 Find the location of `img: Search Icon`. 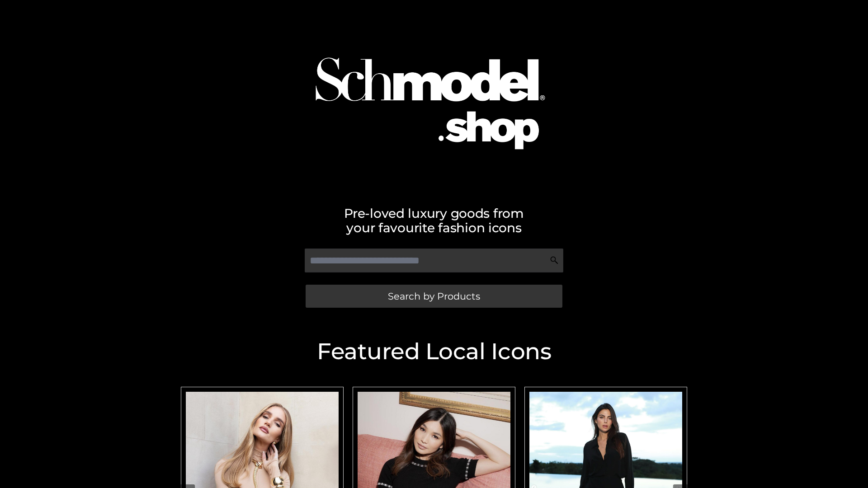

img: Search Icon is located at coordinates (554, 260).